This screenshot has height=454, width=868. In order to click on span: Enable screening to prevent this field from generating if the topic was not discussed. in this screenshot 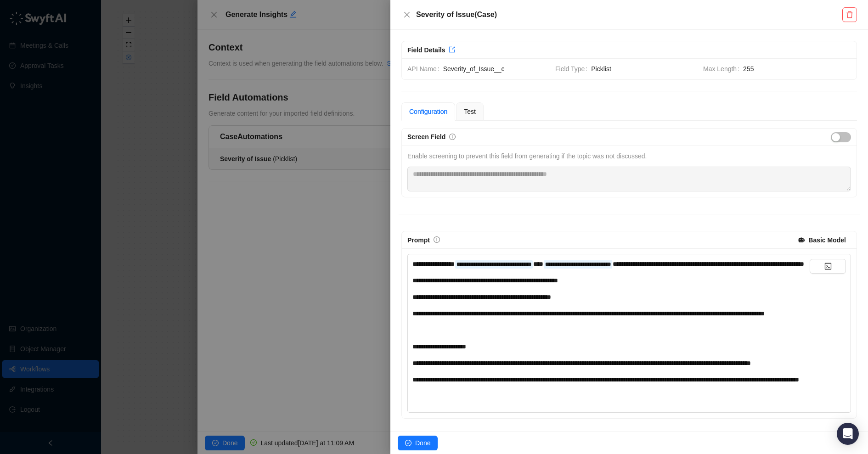, I will do `click(527, 156)`.